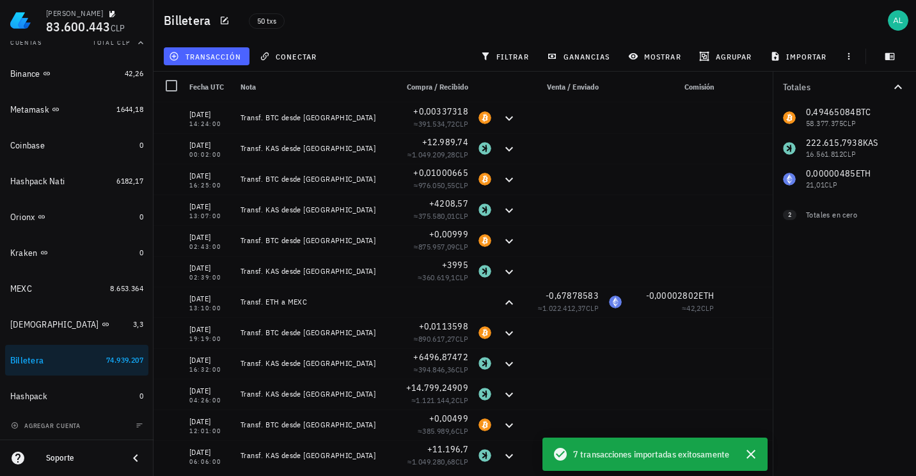 The width and height of the screenshot is (916, 476). Describe the element at coordinates (248, 86) in the screenshot. I see `span: Nota` at that location.